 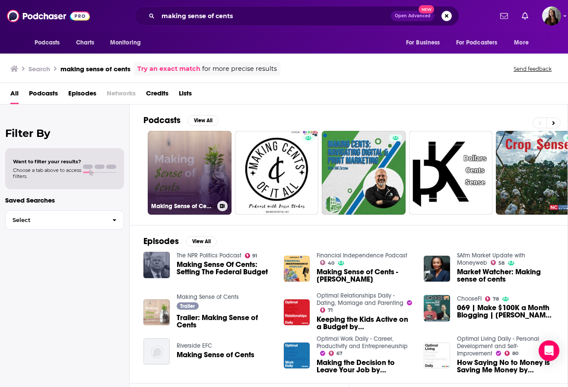 What do you see at coordinates (95, 69) in the screenshot?
I see `h3: making sense of cents` at bounding box center [95, 69].